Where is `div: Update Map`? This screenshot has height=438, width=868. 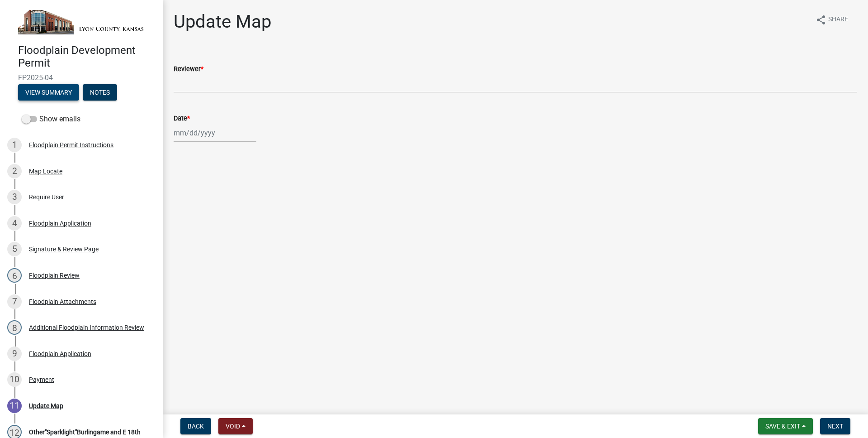
div: Update Map is located at coordinates (46, 405).